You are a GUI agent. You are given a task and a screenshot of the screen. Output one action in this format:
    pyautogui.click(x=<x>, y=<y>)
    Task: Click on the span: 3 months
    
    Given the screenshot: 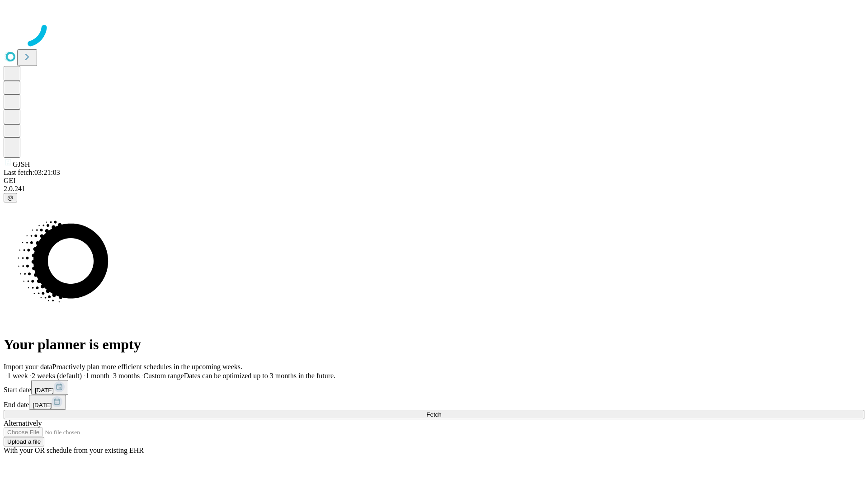 What is the action you would take?
    pyautogui.click(x=126, y=376)
    